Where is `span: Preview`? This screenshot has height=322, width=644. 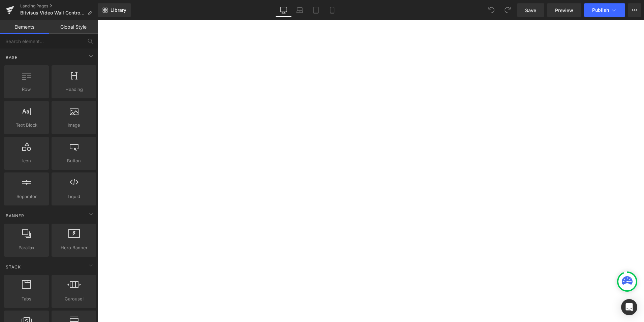 span: Preview is located at coordinates (564, 10).